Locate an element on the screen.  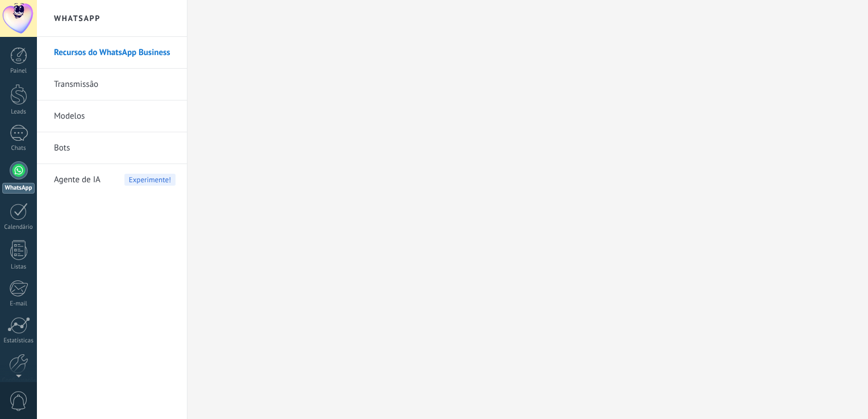
a: Transmissão is located at coordinates (115, 85).